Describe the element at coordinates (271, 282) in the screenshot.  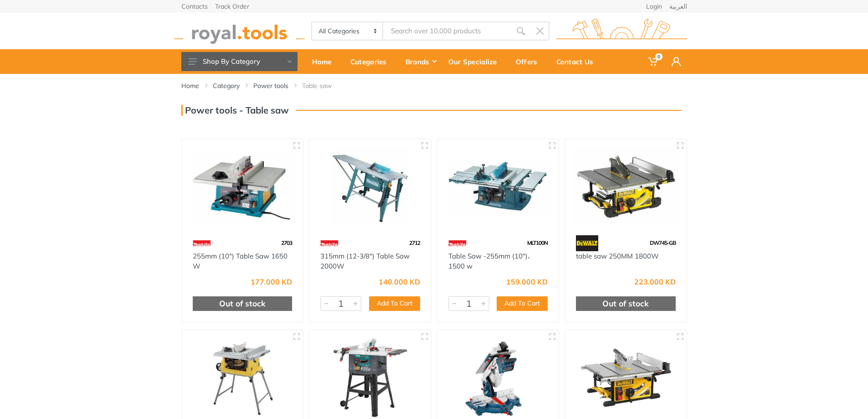
I see `div: 177.000 KD` at that location.